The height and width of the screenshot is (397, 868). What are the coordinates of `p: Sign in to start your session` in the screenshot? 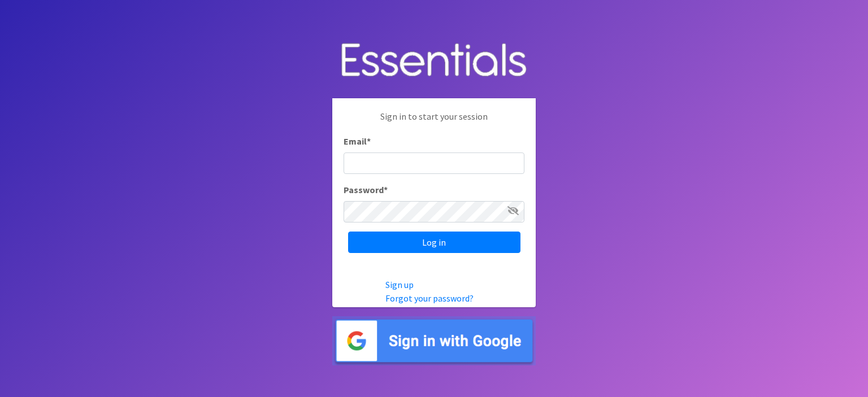 It's located at (434, 122).